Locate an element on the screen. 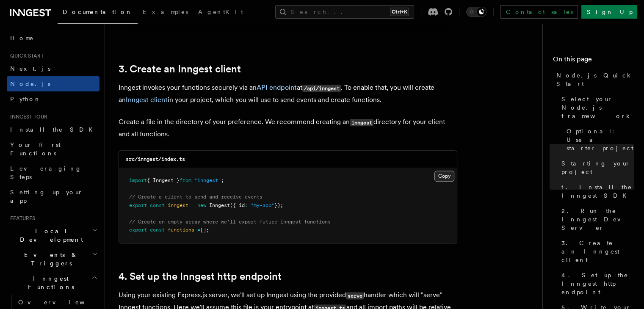  a: 1. Install the Inngest SDK is located at coordinates (596, 191).